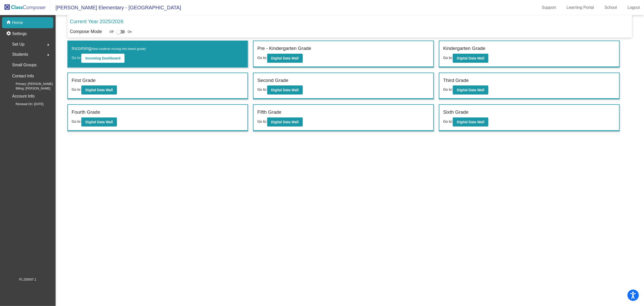  I want to click on p: Small Groups, so click(24, 65).